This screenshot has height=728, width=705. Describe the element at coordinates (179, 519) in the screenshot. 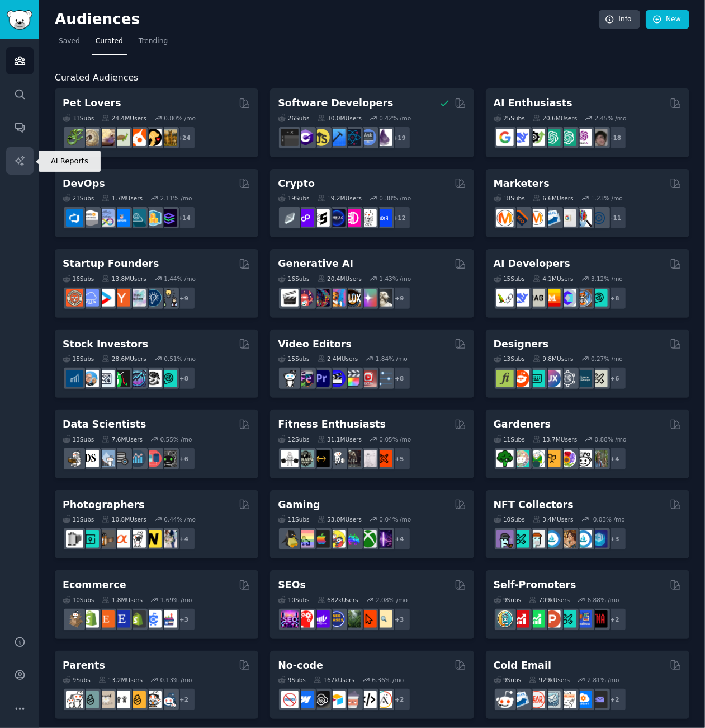

I see `div: 0.44 % /mo` at that location.